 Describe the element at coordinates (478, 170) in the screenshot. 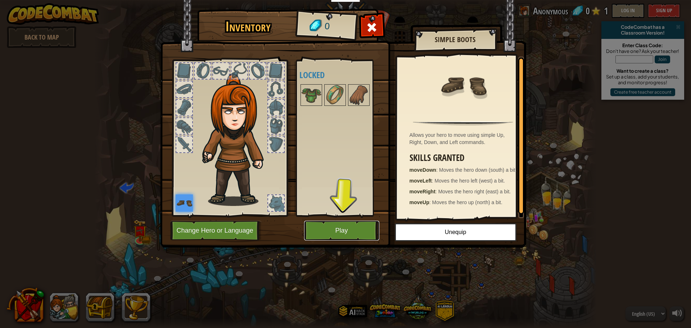

I see `span: Moves the hero down (south) a bit.` at that location.